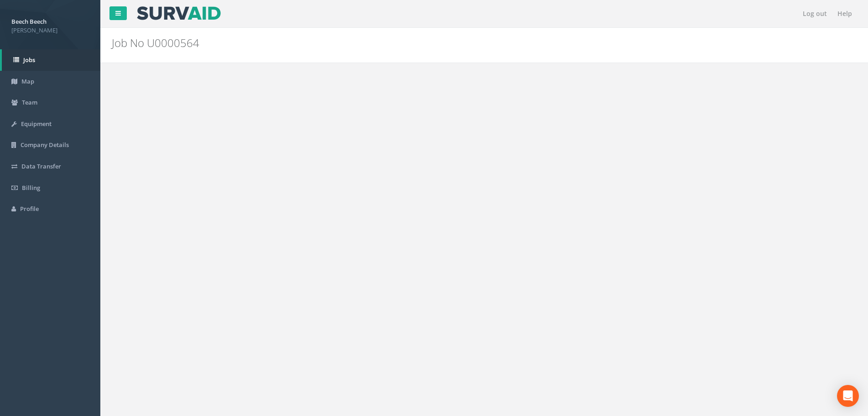 The width and height of the screenshot is (868, 416). Describe the element at coordinates (28, 81) in the screenshot. I see `span: Map` at that location.